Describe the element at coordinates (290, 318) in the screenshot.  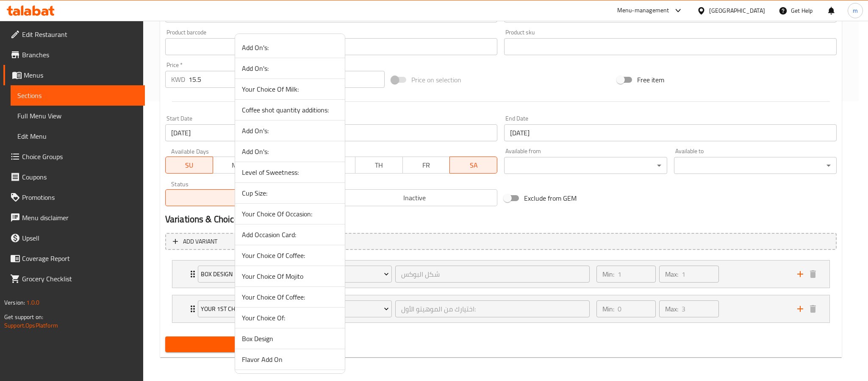
I see `span: Your Choice Of:` at that location.